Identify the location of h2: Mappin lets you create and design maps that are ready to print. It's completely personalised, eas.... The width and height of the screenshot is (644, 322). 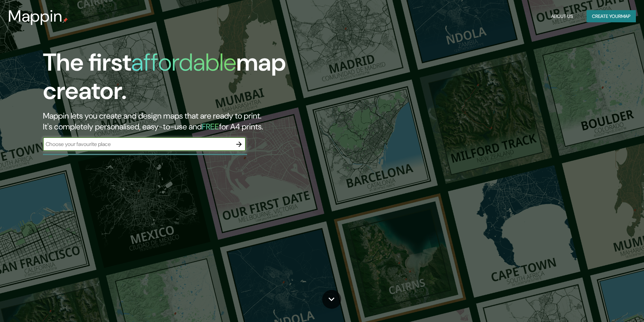
(204, 121).